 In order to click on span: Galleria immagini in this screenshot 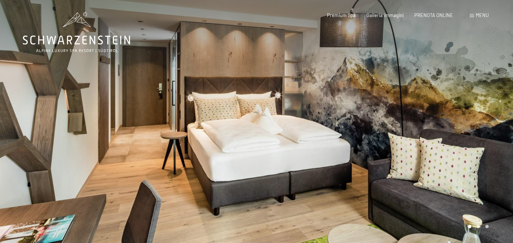, I will do `click(385, 15)`.